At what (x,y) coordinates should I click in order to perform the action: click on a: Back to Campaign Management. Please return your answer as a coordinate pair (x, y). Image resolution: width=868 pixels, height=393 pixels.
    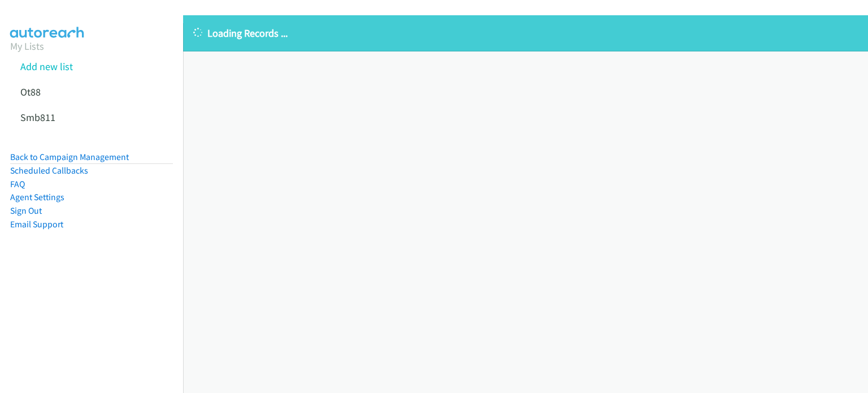
    Looking at the image, I should click on (70, 156).